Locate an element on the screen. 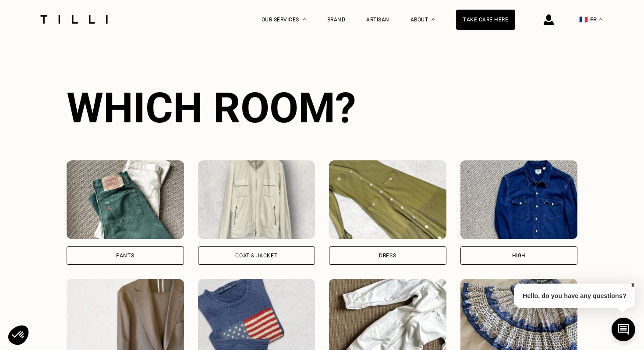  font: Brand is located at coordinates (336, 19).